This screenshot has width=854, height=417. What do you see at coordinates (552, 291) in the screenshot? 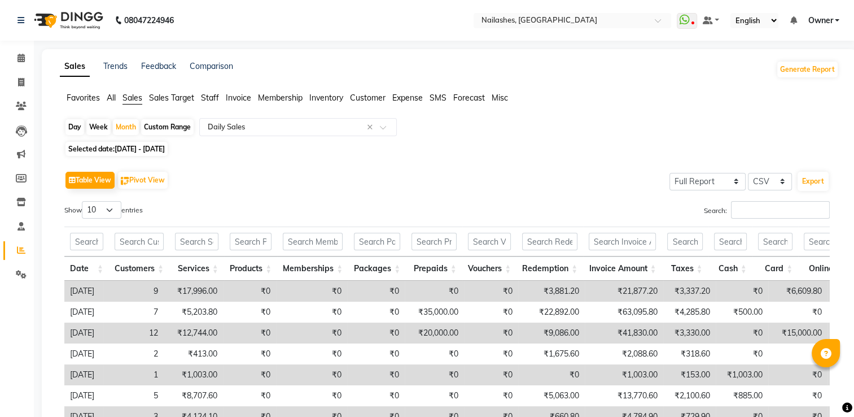
I see `td: ₹3,881.20` at bounding box center [552, 291].